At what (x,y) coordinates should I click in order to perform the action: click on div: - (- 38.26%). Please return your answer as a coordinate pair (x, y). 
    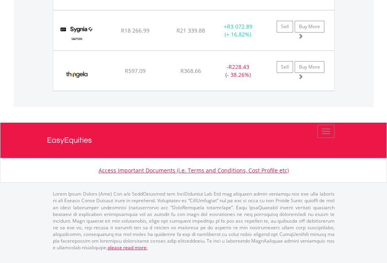
    Looking at the image, I should click on (238, 71).